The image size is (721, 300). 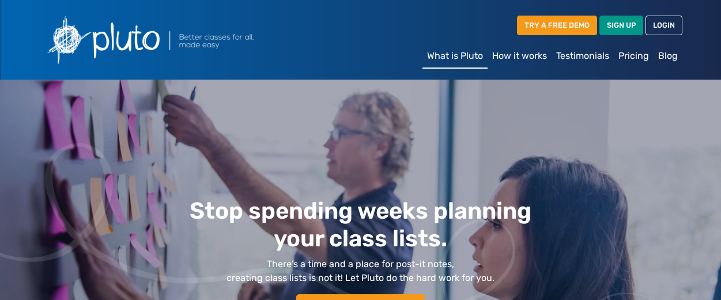 I want to click on a: LOGIN, so click(x=664, y=25).